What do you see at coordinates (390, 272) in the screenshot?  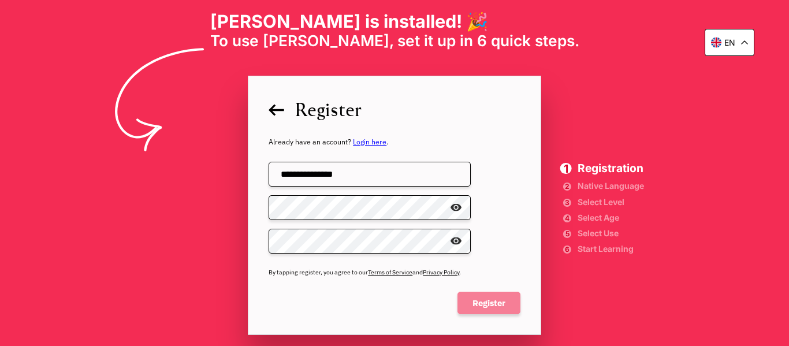 I see `a: Terms of Service` at bounding box center [390, 272].